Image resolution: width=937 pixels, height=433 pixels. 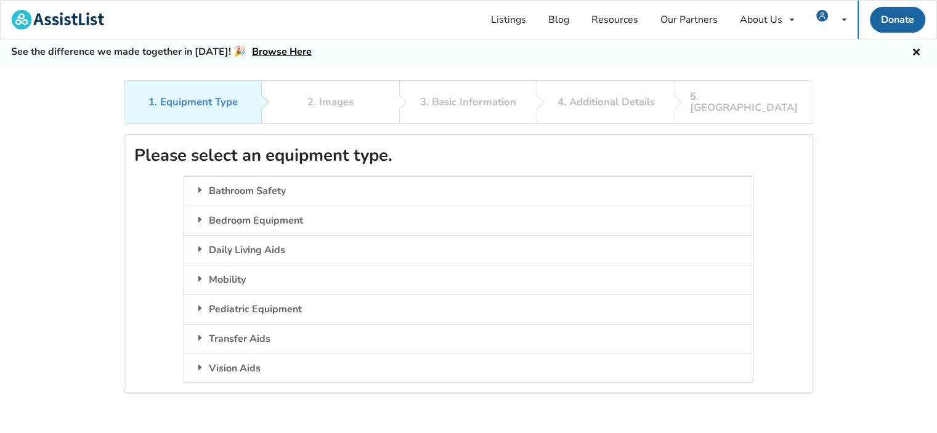 What do you see at coordinates (468, 339) in the screenshot?
I see `div: Transfer Aids` at bounding box center [468, 339].